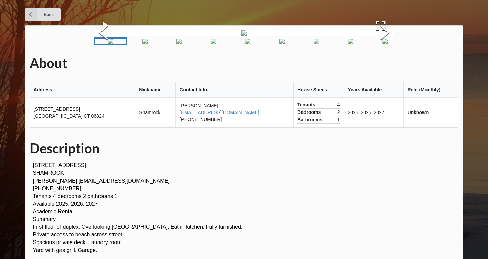 The image size is (488, 259). I want to click on span: 1, so click(339, 119).